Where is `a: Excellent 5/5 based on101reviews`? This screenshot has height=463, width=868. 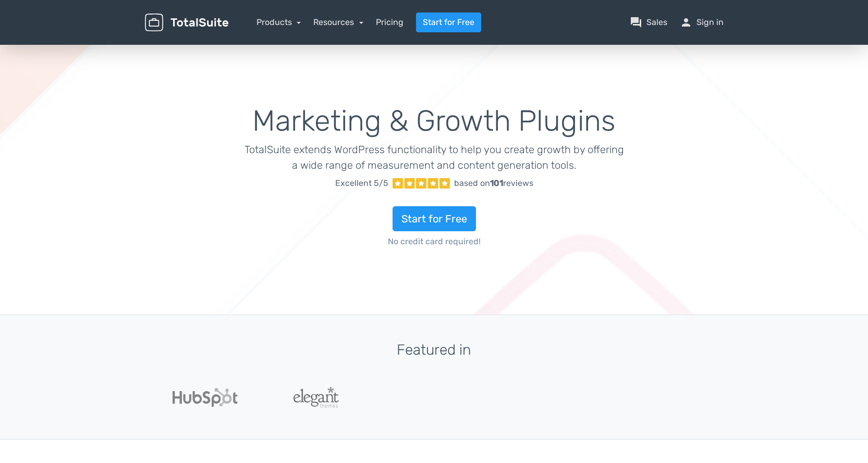
a: Excellent 5/5 based on101reviews is located at coordinates (434, 184).